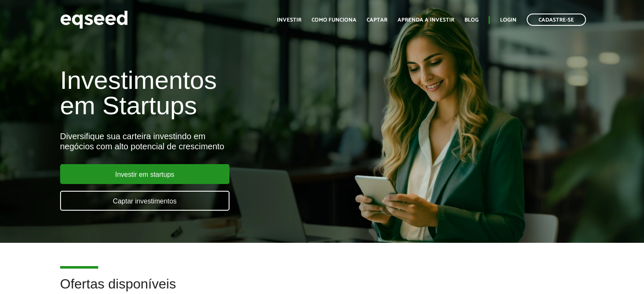 This screenshot has height=294, width=644. Describe the element at coordinates (472, 20) in the screenshot. I see `a: Blog` at that location.